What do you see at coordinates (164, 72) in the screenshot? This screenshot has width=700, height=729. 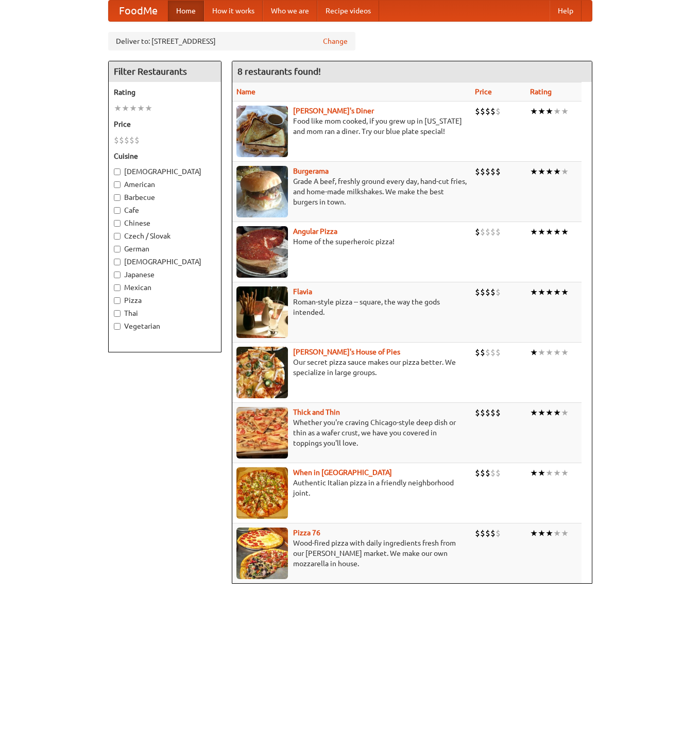 I see `h4: Filter Restaurants` at bounding box center [164, 72].